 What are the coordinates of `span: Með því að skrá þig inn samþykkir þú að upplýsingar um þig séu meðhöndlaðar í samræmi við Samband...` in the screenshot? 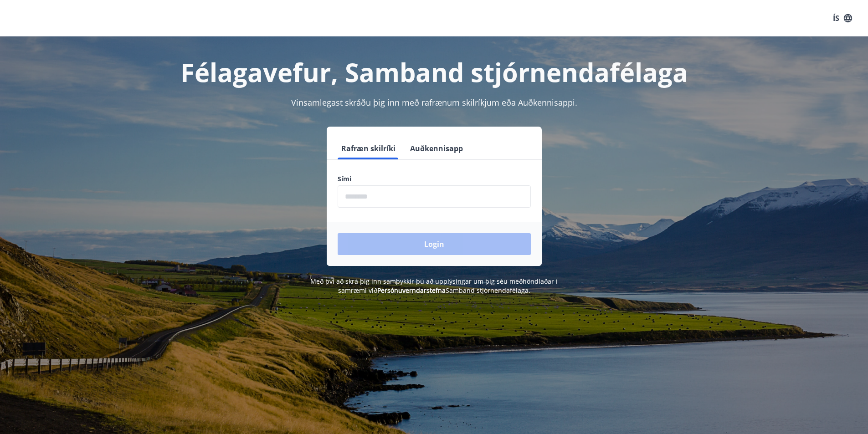 It's located at (434, 286).